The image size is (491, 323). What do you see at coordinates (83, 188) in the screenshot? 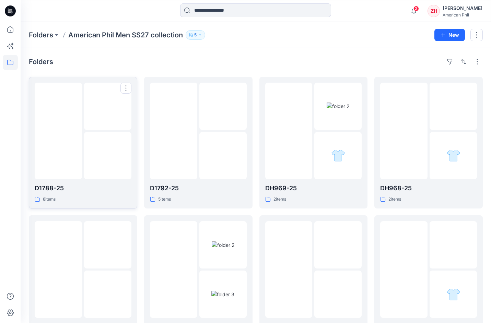
I see `p: D1788-25` at bounding box center [83, 188].